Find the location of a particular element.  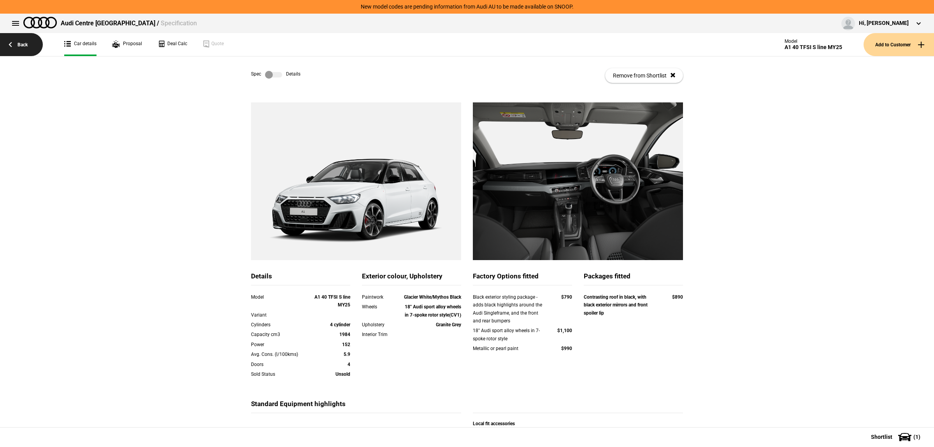

div: A1 40 TFSI S line MY25 is located at coordinates (814, 47).